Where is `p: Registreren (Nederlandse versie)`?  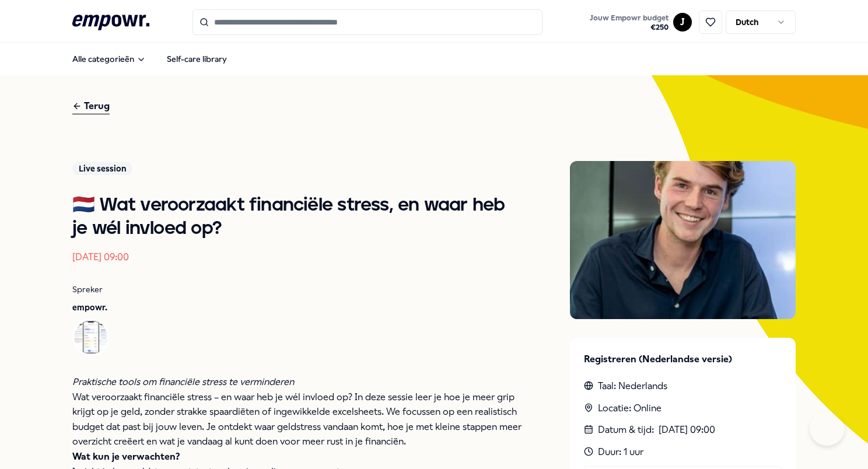
p: Registreren (Nederlandse versie) is located at coordinates (683, 359).